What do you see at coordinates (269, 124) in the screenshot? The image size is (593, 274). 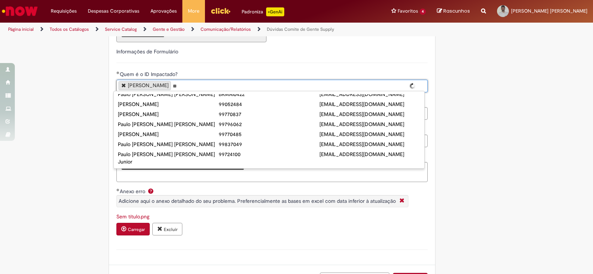 I see `div: 99796062` at bounding box center [269, 124].